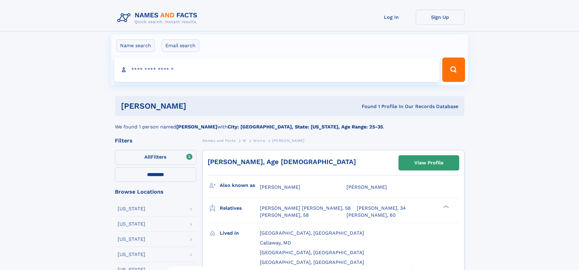 The height and width of the screenshot is (270, 579). Describe the element at coordinates (366, 106) in the screenshot. I see `div: Found 1 Profile In Our Records Database` at that location.